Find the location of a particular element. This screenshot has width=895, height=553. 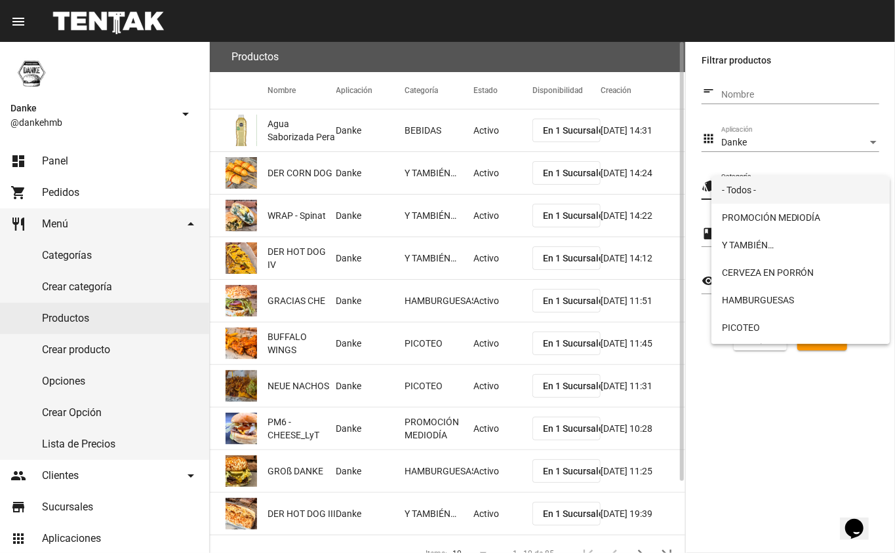

span: PROMOCIÓN MEDIODÍA is located at coordinates (800, 218).